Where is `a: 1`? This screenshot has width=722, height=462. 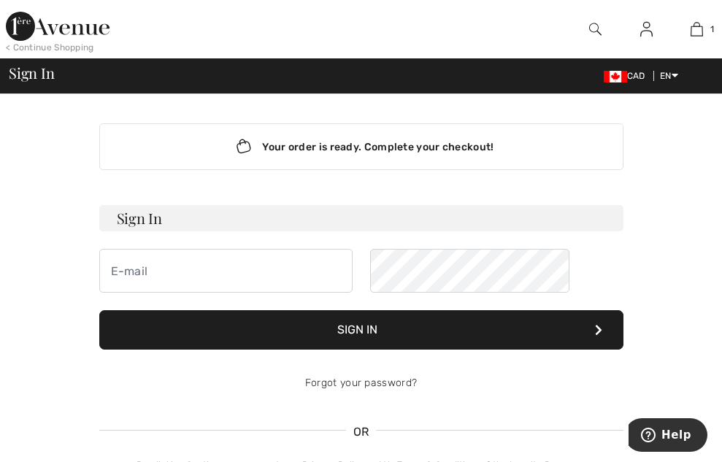 a: 1 is located at coordinates (696, 29).